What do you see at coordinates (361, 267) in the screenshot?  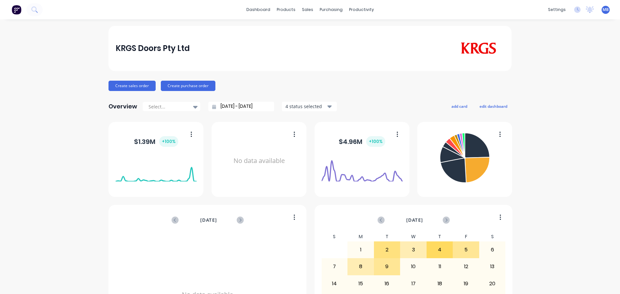 I see `div: 8` at bounding box center [361, 267].